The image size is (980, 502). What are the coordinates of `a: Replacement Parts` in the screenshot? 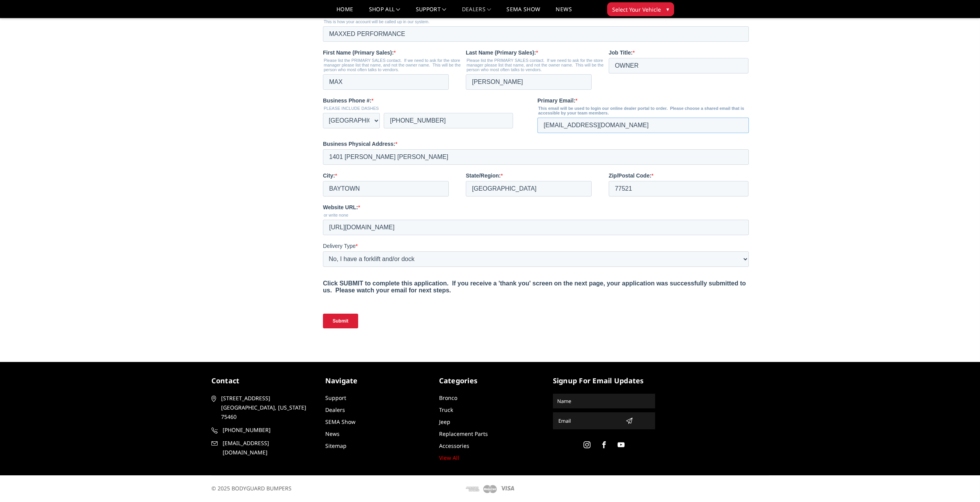 It's located at (463, 434).